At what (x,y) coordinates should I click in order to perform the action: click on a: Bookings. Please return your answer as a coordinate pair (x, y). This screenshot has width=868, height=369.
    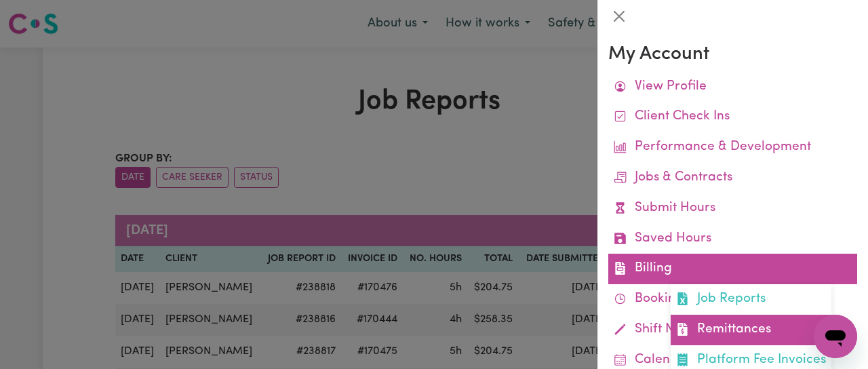
    Looking at the image, I should click on (732, 299).